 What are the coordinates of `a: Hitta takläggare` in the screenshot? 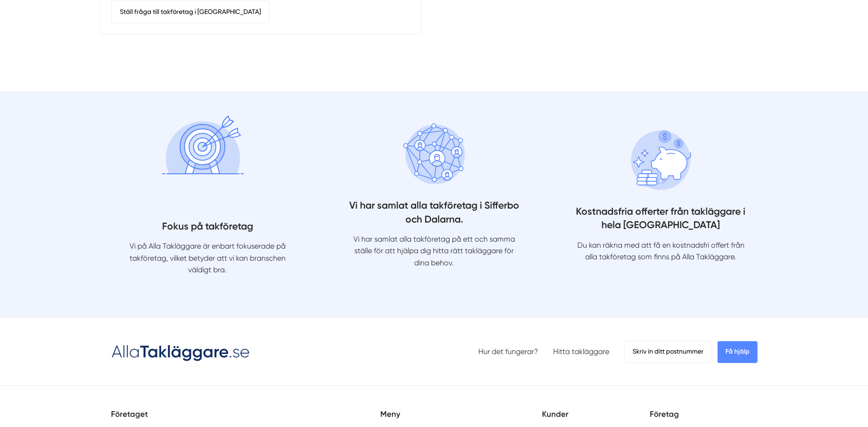 It's located at (581, 352).